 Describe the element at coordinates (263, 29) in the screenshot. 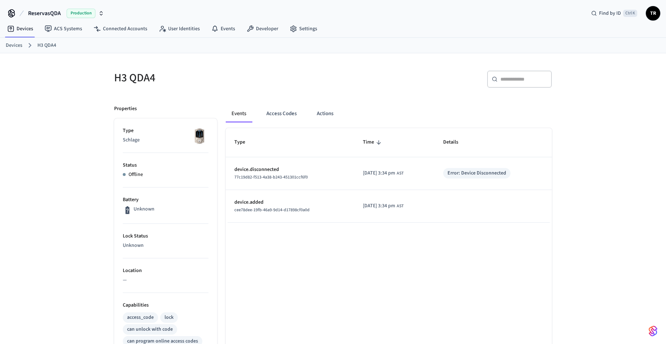

I see `a: Developer` at that location.